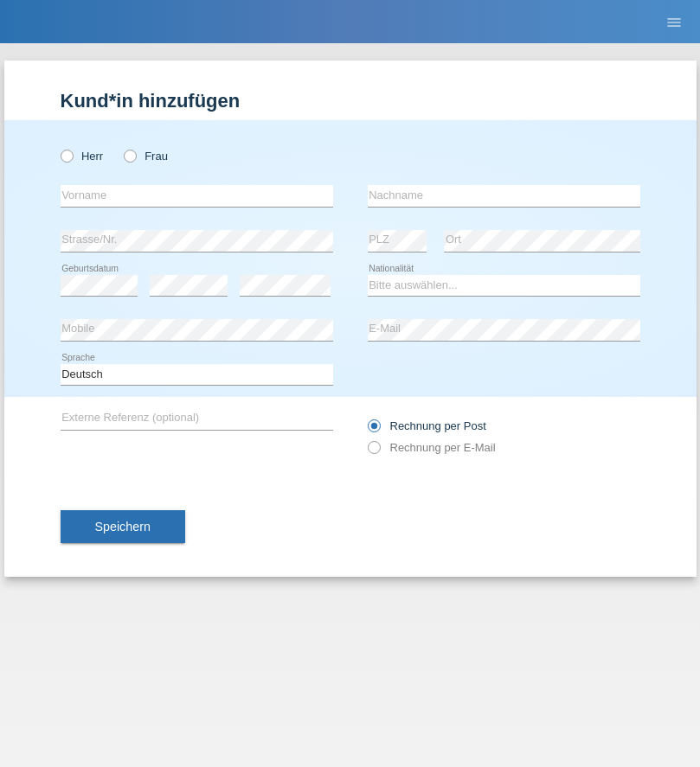 The height and width of the screenshot is (767, 700). I want to click on label: Herr, so click(82, 155).